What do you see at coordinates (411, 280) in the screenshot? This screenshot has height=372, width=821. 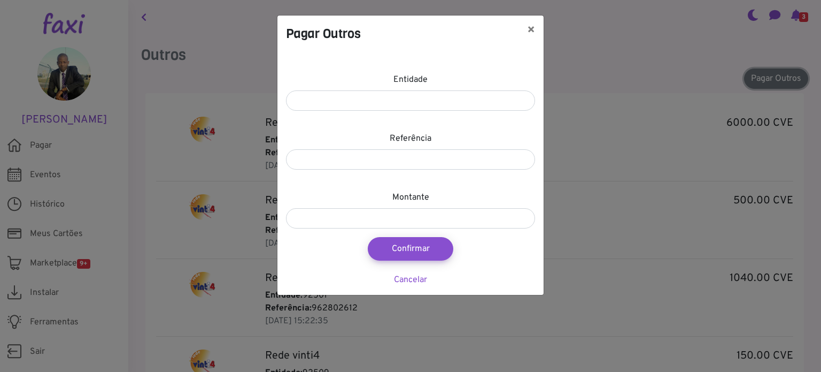 I see `a: Cancelar` at bounding box center [411, 280].